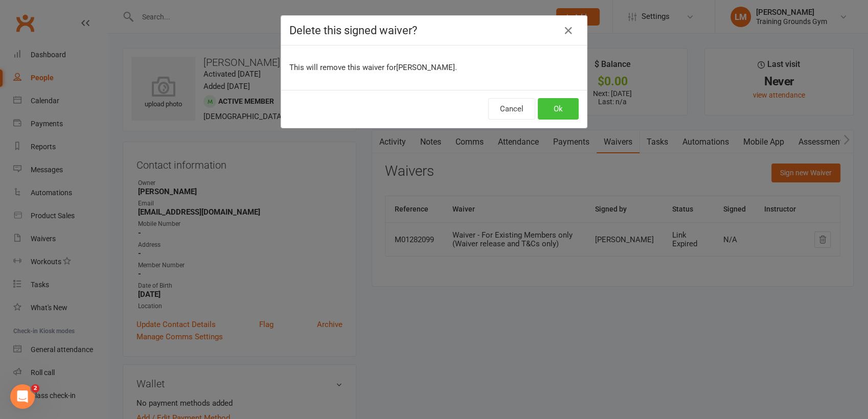 The width and height of the screenshot is (868, 419). I want to click on h4: Delete this signed waiver?, so click(434, 30).